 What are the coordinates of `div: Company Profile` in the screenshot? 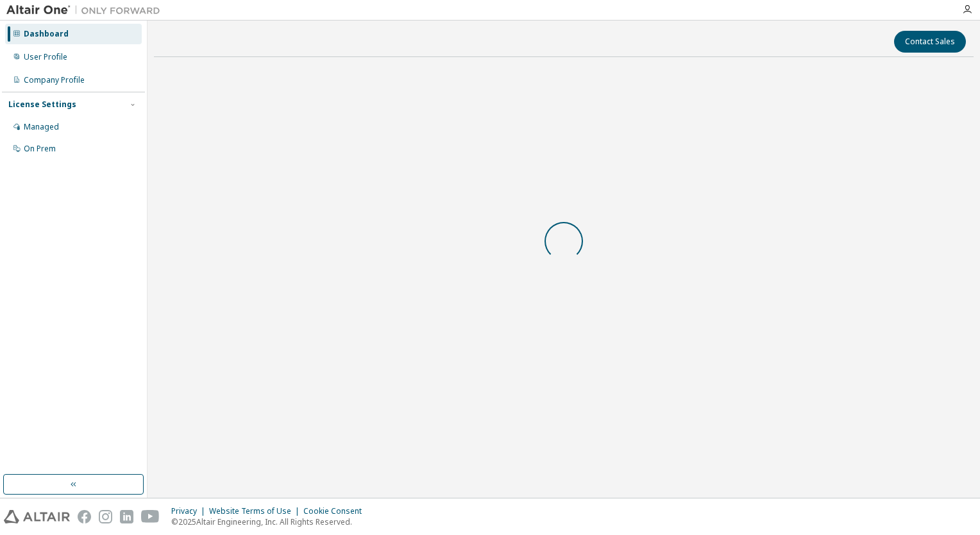 It's located at (54, 80).